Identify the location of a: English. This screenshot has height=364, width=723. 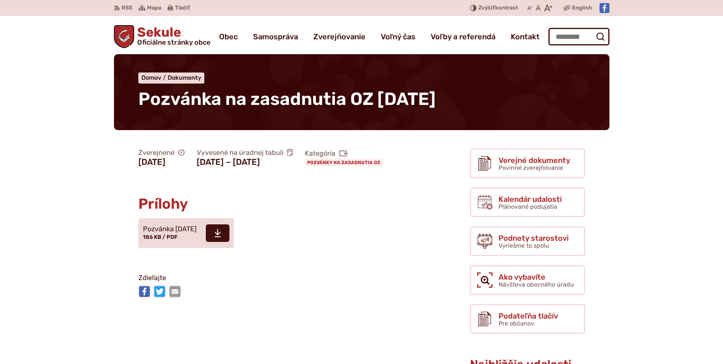
(582, 8).